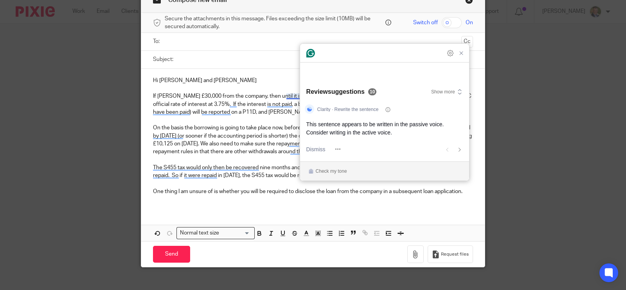  What do you see at coordinates (274, 23) in the screenshot?
I see `span: Secure the attachments in this message. Files exceeding the size limit (10MB) will be secured aut...` at bounding box center [274, 23].